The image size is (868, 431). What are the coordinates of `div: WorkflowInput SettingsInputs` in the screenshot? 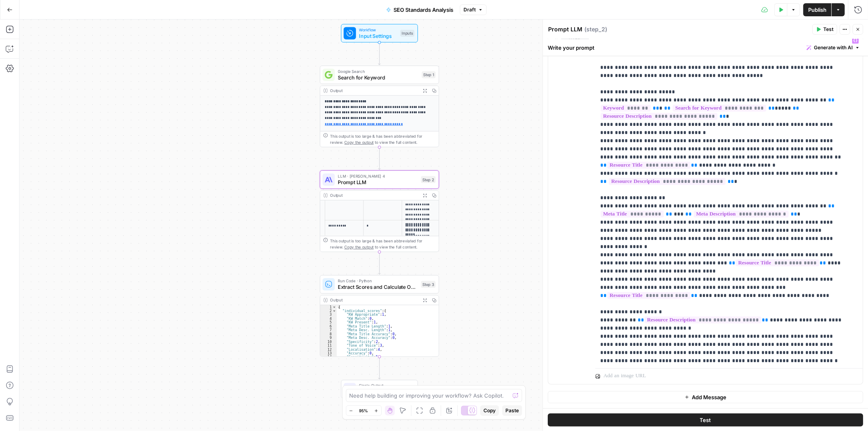 It's located at (380, 33).